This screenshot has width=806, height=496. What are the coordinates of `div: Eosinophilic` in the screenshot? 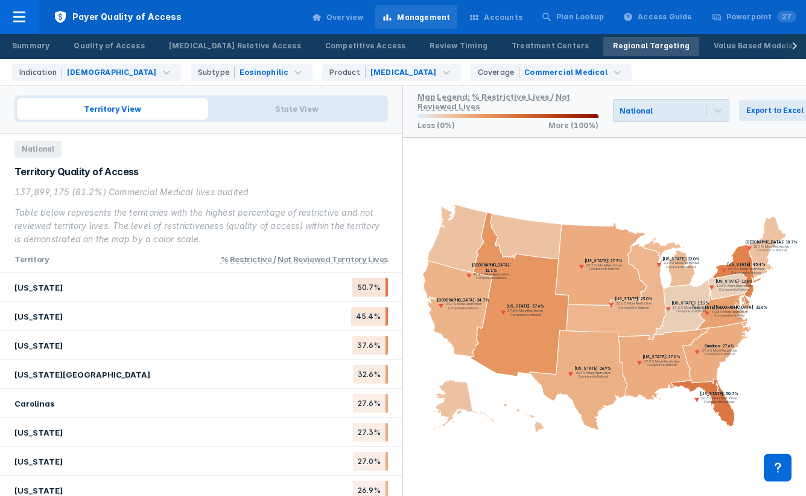 It's located at (264, 72).